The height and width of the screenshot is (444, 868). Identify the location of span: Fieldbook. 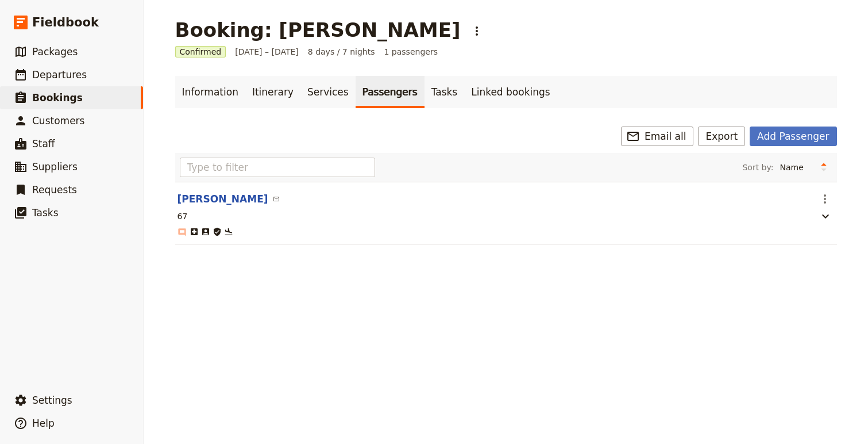
(66, 23).